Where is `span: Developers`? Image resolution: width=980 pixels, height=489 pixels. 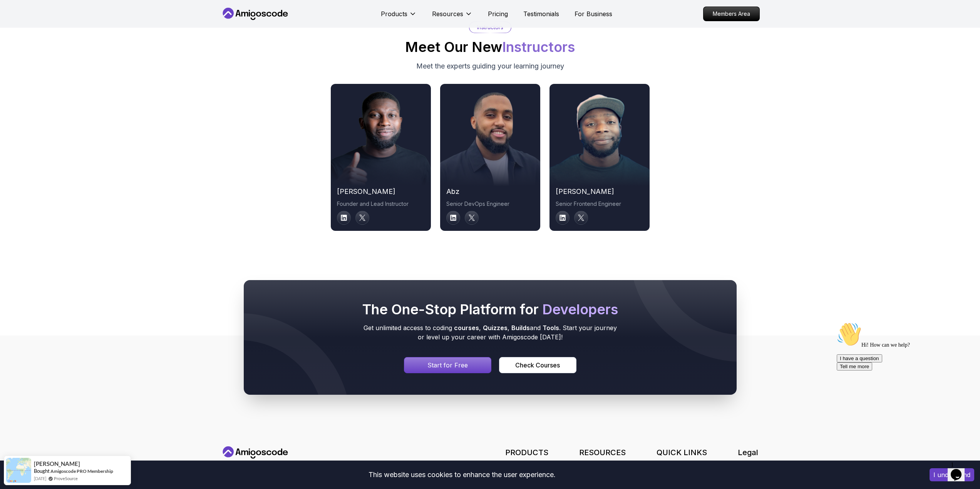
span: Developers is located at coordinates (580, 309).